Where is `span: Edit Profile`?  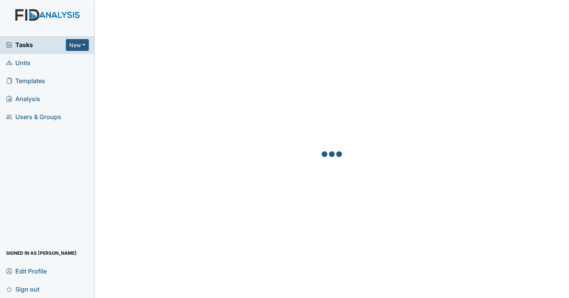
span: Edit Profile is located at coordinates (26, 271).